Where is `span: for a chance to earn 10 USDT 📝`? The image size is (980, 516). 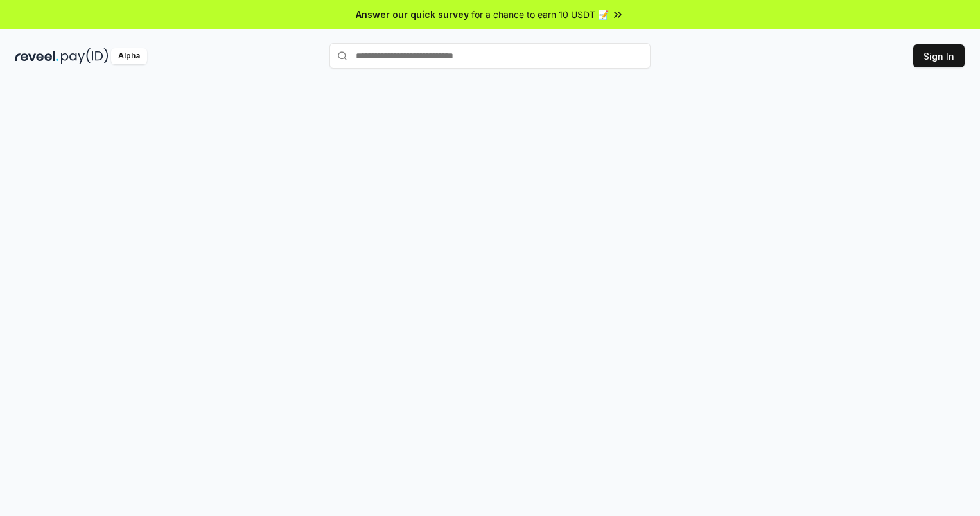 span: for a chance to earn 10 USDT 📝 is located at coordinates (540, 14).